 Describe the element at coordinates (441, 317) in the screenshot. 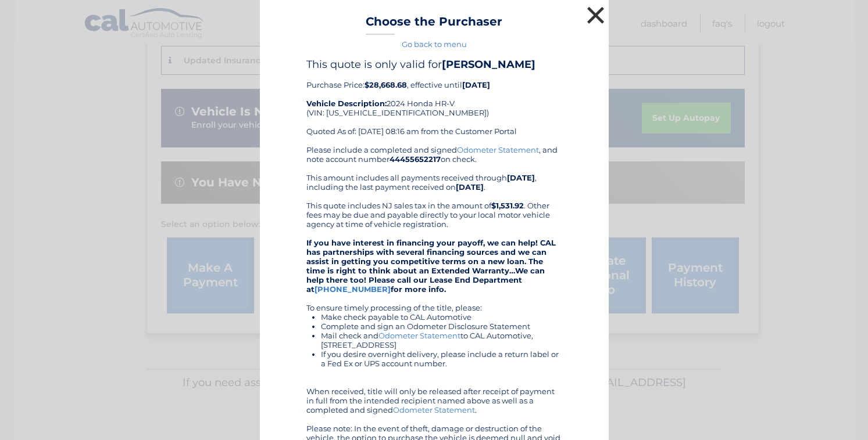

I see `li: Make check payable to CAL Automotive` at that location.